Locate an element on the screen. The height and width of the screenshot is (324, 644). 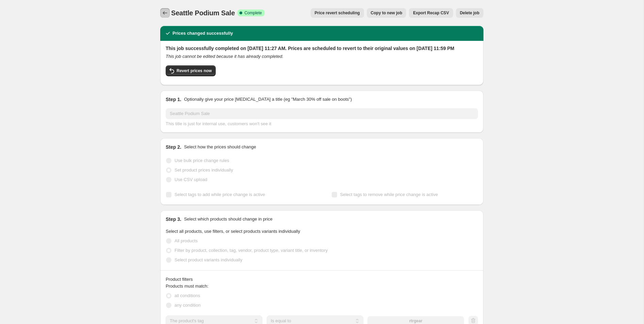
button: Price change jobs is located at coordinates (165, 13).